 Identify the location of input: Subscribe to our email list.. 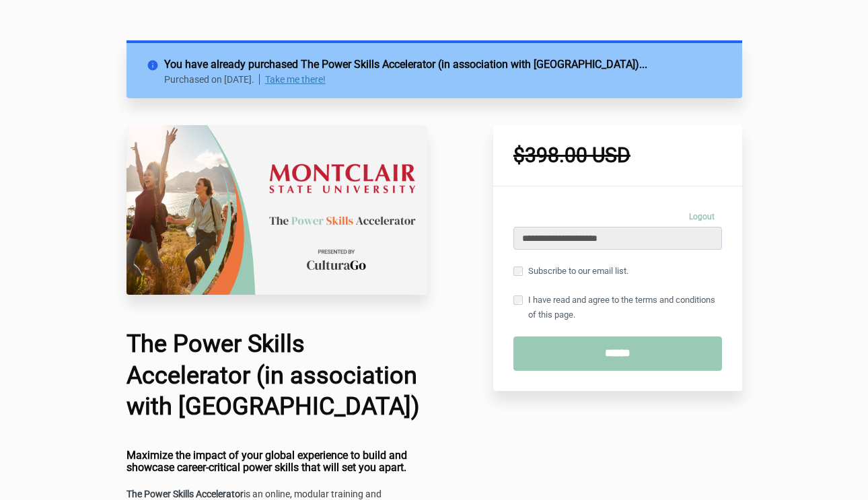
(518, 272).